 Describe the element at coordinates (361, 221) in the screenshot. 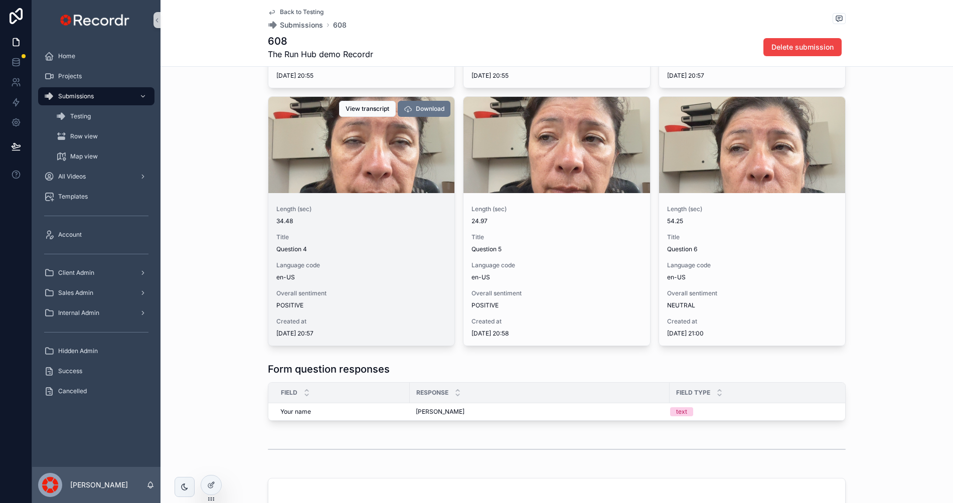

I see `span: 34.48` at that location.